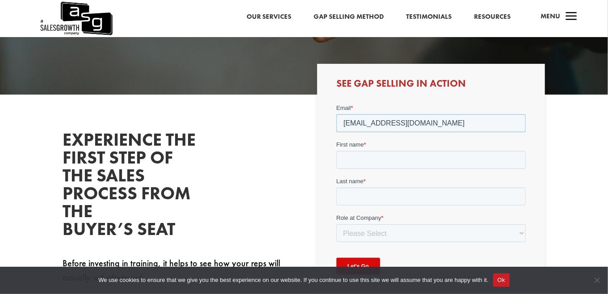 The height and width of the screenshot is (294, 608). Describe the element at coordinates (177, 275) in the screenshot. I see `p: Before investing in training, it helps to see how your reps will actually sell afterward.` at that location.